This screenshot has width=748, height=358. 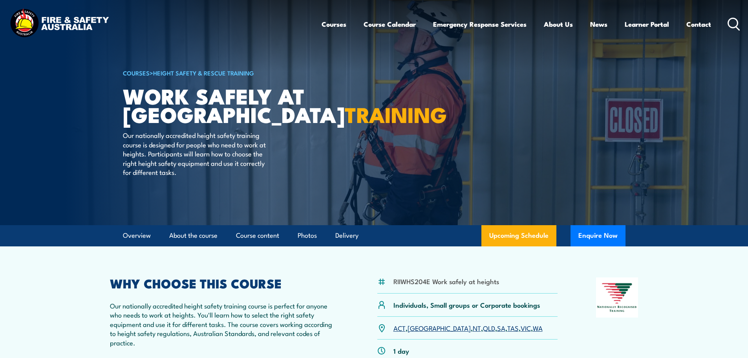 What do you see at coordinates (699, 24) in the screenshot?
I see `a: Contact` at bounding box center [699, 24].